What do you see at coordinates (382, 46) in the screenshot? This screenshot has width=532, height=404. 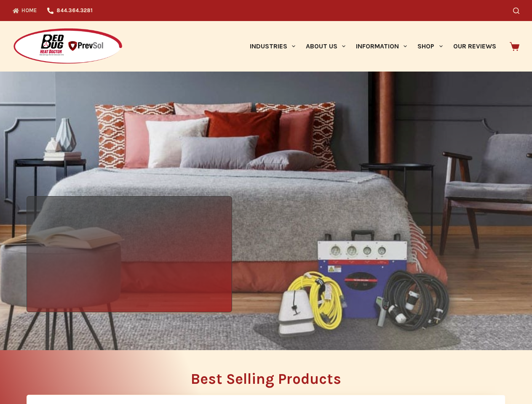 I see `a: Information` at bounding box center [382, 46].